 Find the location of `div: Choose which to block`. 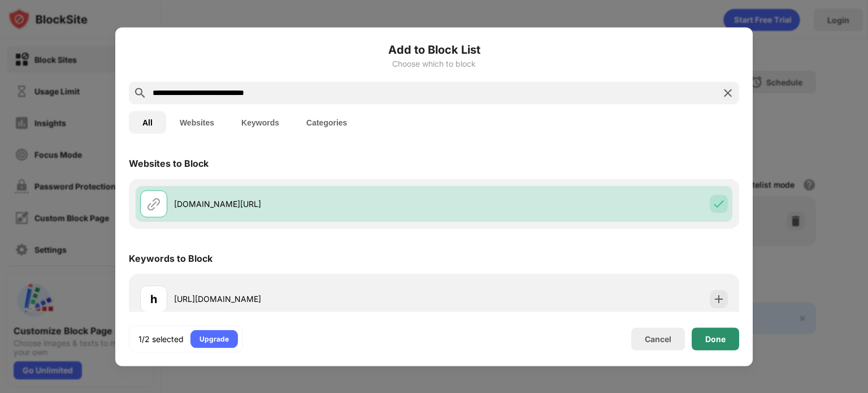

div: Choose which to block is located at coordinates (434, 64).